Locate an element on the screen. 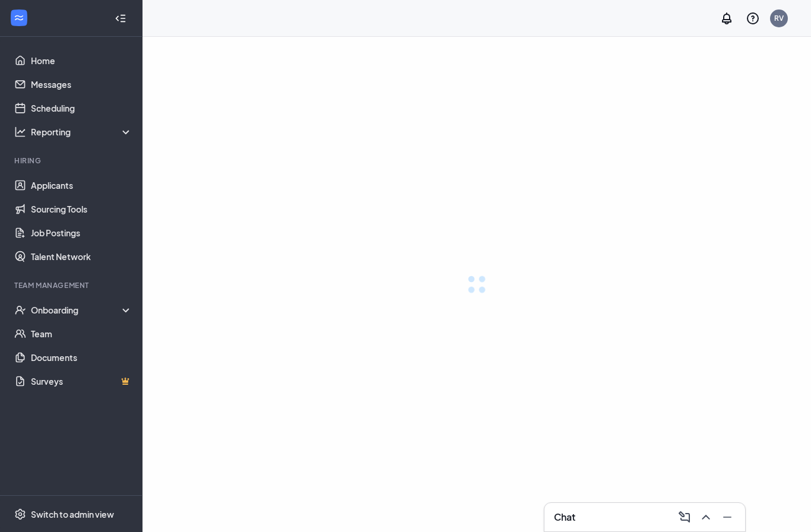  a: Job Postings is located at coordinates (81, 233).